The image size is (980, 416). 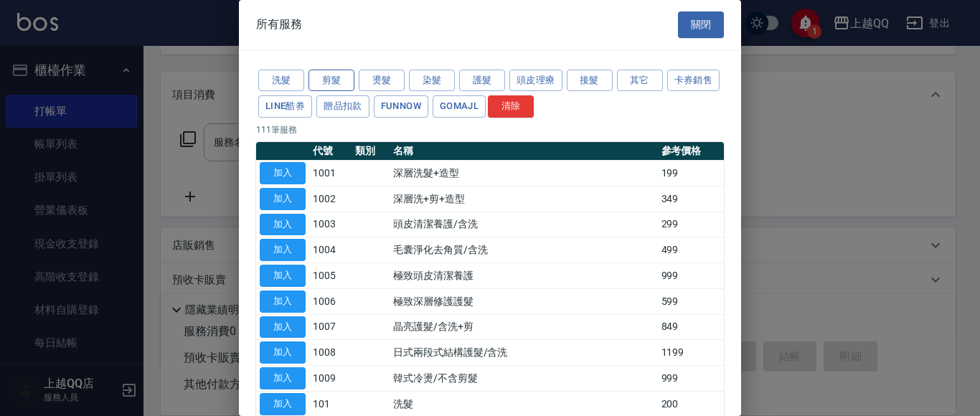 What do you see at coordinates (691, 326) in the screenshot?
I see `td: 849` at bounding box center [691, 326].